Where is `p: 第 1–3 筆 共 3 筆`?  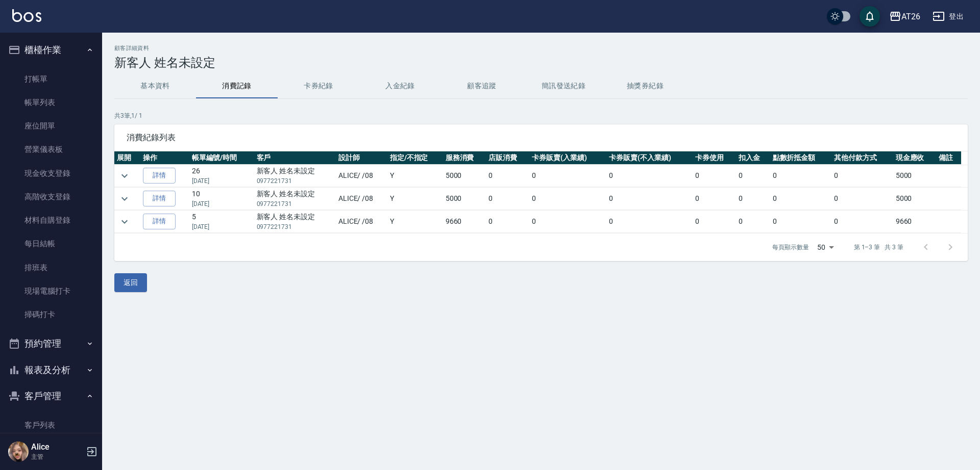 p: 第 1–3 筆 共 3 筆 is located at coordinates (878, 247).